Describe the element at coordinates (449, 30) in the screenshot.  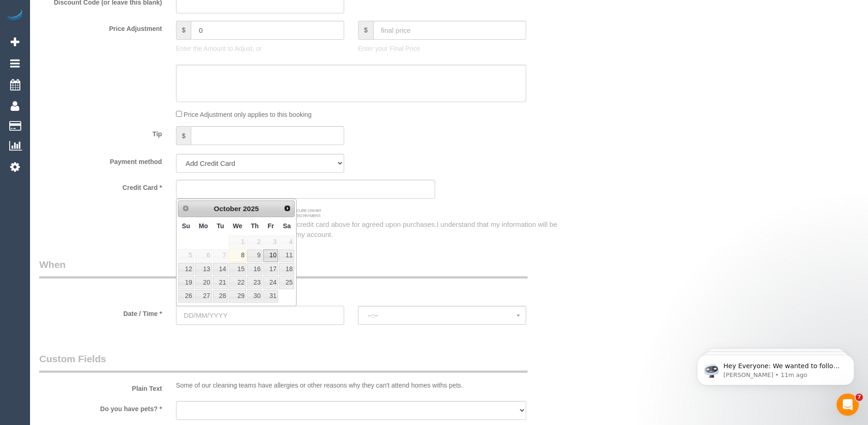
I see `input: final price` at that location.